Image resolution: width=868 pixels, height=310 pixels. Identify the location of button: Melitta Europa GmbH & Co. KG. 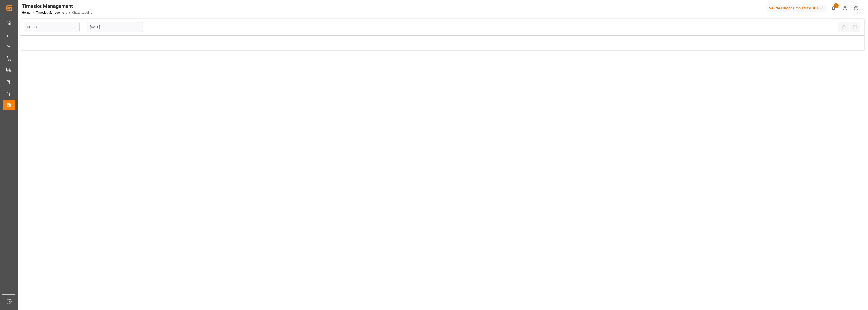
(797, 8).